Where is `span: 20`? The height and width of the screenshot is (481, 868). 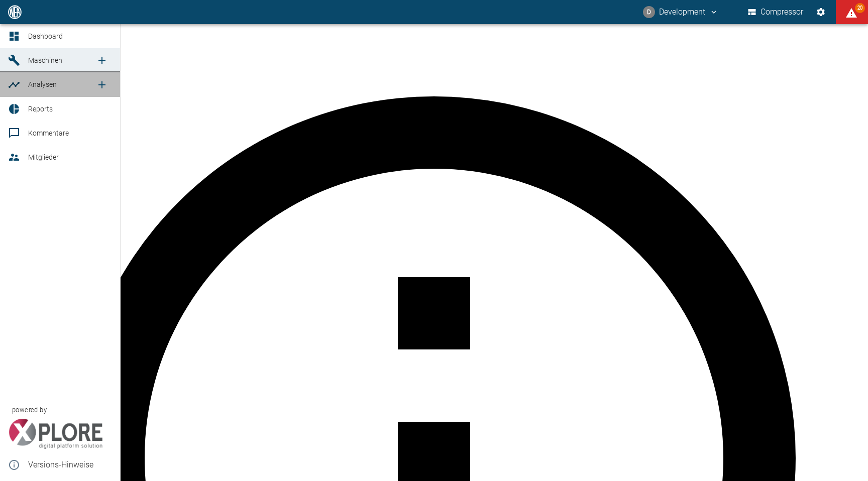 span: 20 is located at coordinates (860, 8).